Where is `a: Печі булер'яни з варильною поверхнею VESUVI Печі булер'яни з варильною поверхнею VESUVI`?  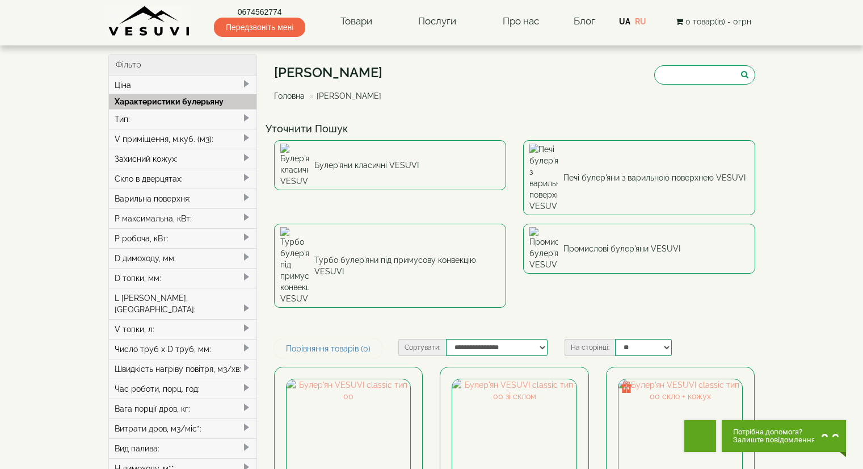 a: Печі булер'яни з варильною поверхнею VESUVI Печі булер'яни з варильною поверхнею VESUVI is located at coordinates (639, 178).